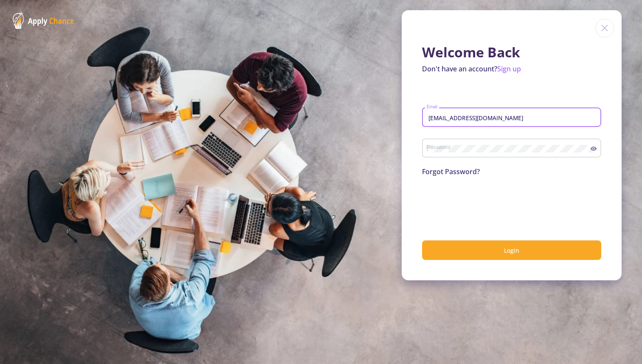  Describe the element at coordinates (512, 69) in the screenshot. I see `p: Don't have an account?` at that location.